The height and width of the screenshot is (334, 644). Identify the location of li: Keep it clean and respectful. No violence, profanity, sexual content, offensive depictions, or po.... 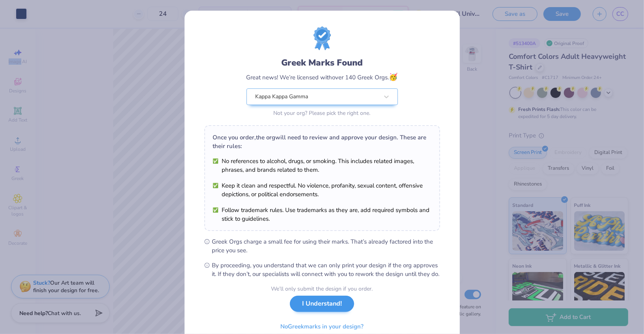
(322, 190).